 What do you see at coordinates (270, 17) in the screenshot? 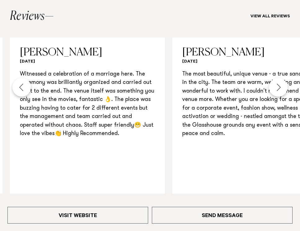
I see `a: View all reviews` at bounding box center [270, 17].